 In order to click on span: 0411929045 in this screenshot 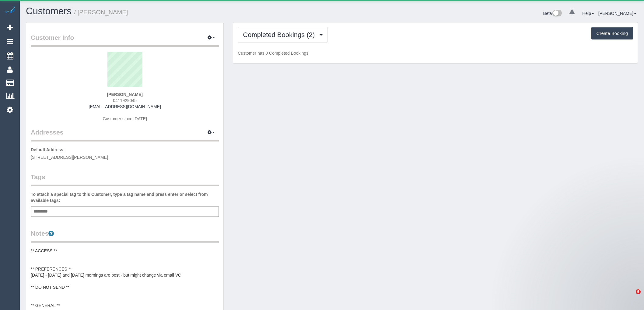, I will do `click(125, 101)`.